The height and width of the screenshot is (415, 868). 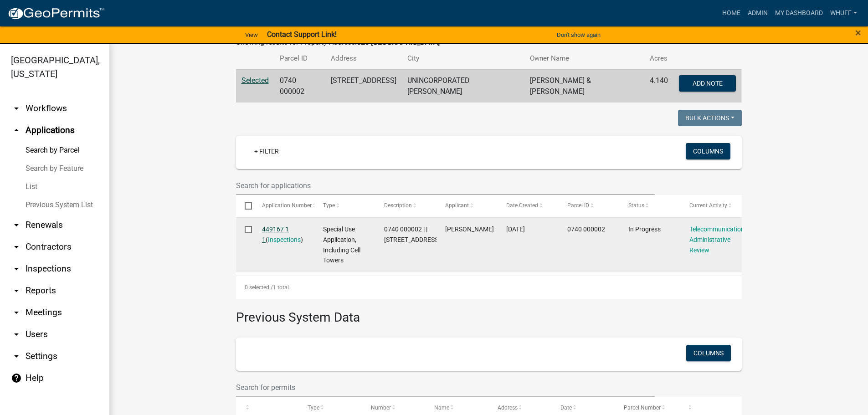 I want to click on h3: Previous System Data, so click(x=489, y=313).